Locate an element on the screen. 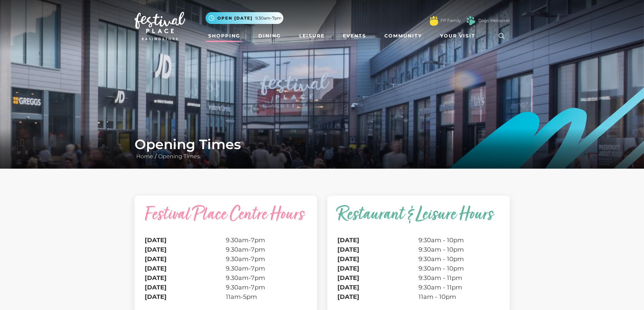 The height and width of the screenshot is (310, 644). a: Dogs Welcome! is located at coordinates (493, 21).